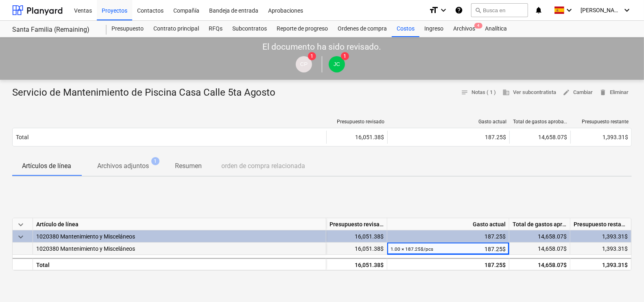 Image resolution: width=644 pixels, height=302 pixels. I want to click on p: Resumen, so click(188, 166).